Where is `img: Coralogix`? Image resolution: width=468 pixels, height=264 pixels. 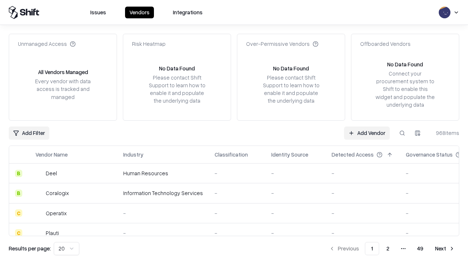 img: Coralogix is located at coordinates (39, 193).